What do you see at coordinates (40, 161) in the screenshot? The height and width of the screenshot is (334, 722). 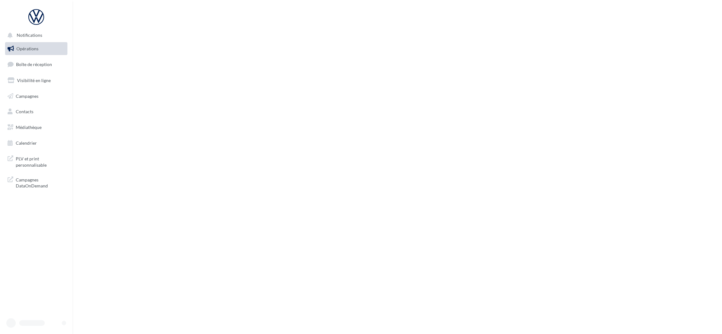 I see `span: PLV et print personnalisable` at bounding box center [40, 161].